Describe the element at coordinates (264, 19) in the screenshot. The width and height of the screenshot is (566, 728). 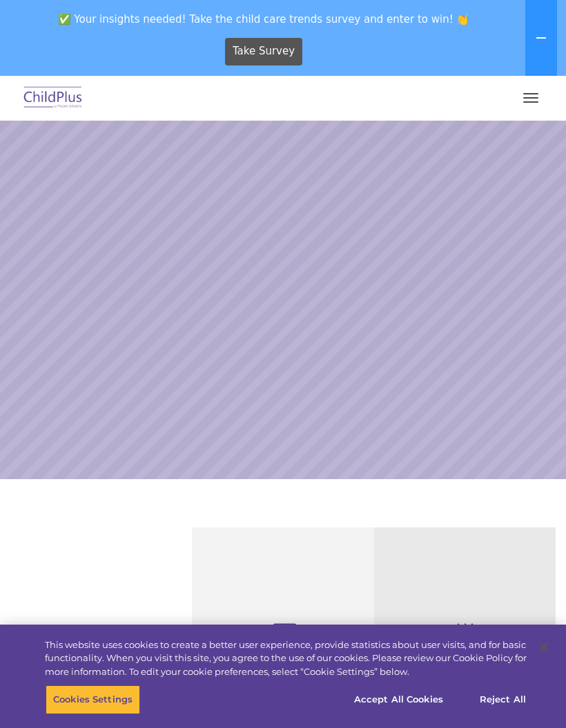
I see `span: ✅ Your insights needed! Take the child care trends survey and enter to win! 👏` at that location.